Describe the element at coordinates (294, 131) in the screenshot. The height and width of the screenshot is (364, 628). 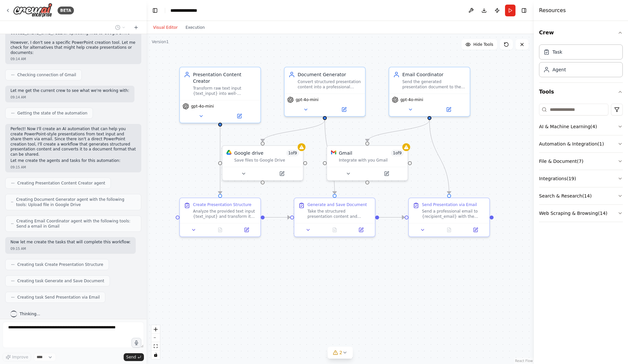
I see `g: Edge from 3f5e52cf-6f43-415d-8815-87d97a9770e2 to b41ce72a-92f4-4968-987a-f539d070f305` at that location.